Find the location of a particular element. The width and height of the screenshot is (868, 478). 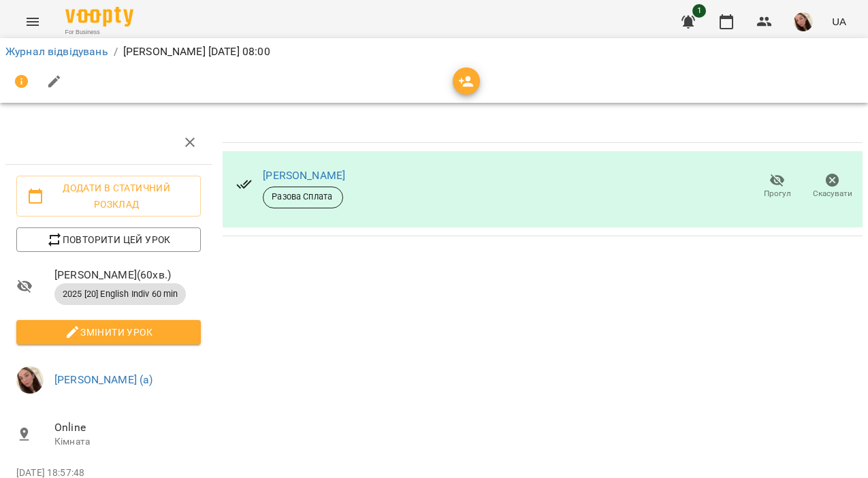

span: Скасувати is located at coordinates (832, 194).